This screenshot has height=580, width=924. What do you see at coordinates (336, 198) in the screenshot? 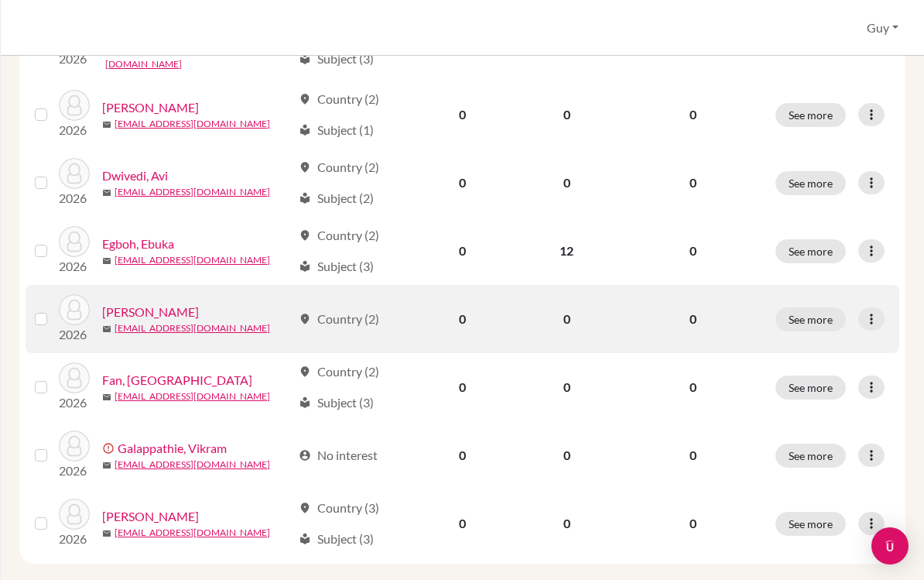
I see `div: Subject (2)` at bounding box center [336, 198].